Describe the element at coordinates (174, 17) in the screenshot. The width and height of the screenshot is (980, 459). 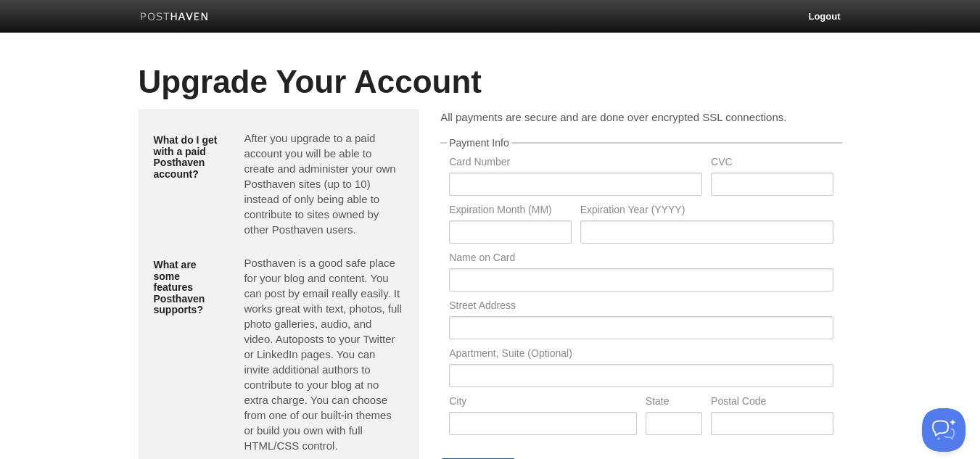
I see `img: Posthaven-bar` at that location.